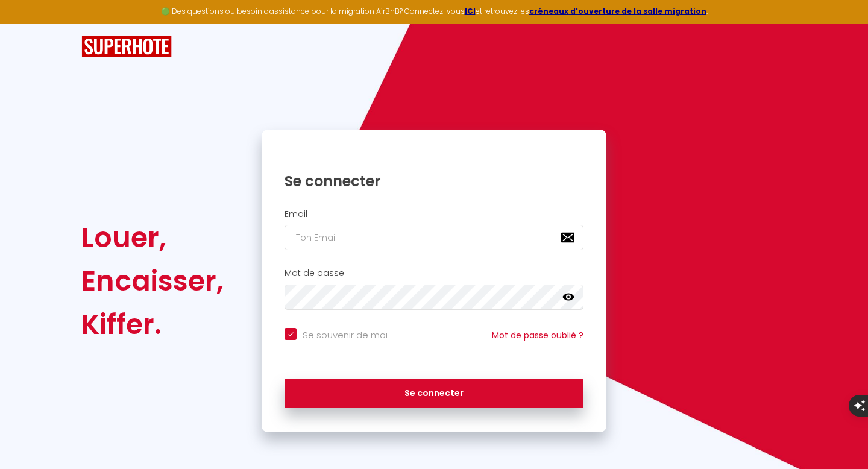 The image size is (868, 469). Describe the element at coordinates (470, 11) in the screenshot. I see `a: ICI` at that location.